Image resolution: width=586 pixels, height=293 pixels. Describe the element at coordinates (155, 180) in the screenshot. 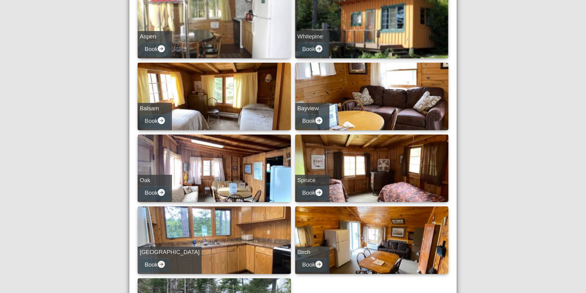

I see `h5: Oak` at that location.